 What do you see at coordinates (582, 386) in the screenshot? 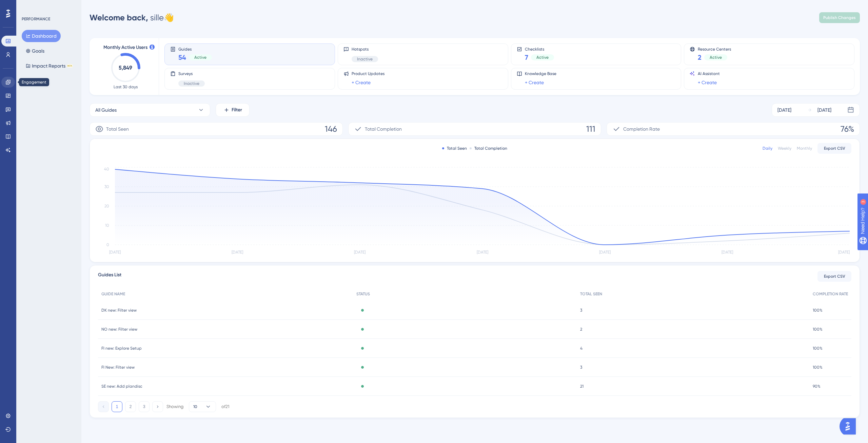
I see `span: 21` at bounding box center [582, 386].